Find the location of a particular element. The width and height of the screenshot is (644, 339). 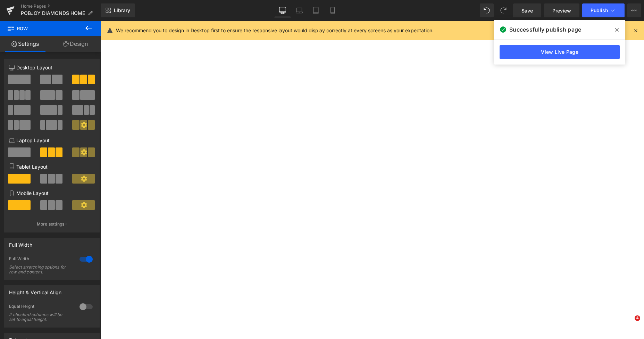

a: Design is located at coordinates (75, 44).